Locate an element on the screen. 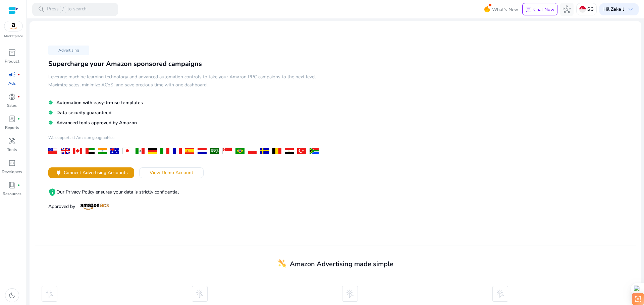  span: View Demo Account is located at coordinates (171, 172).